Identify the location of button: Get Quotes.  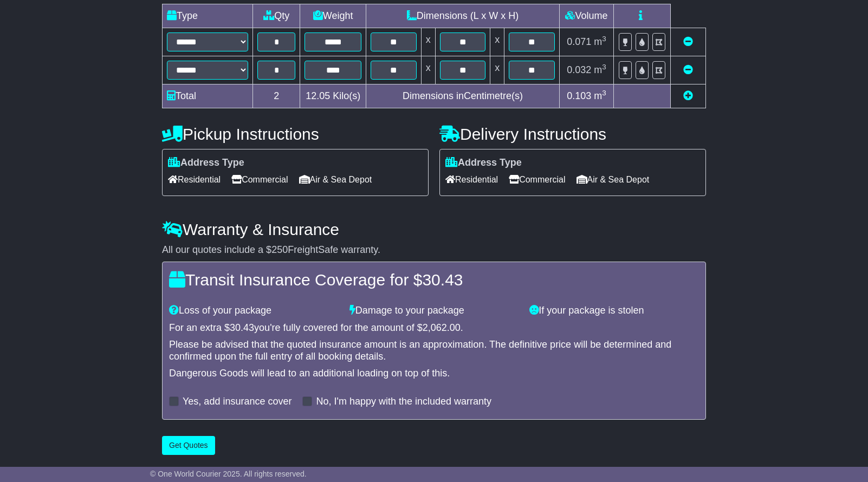
(188, 445).